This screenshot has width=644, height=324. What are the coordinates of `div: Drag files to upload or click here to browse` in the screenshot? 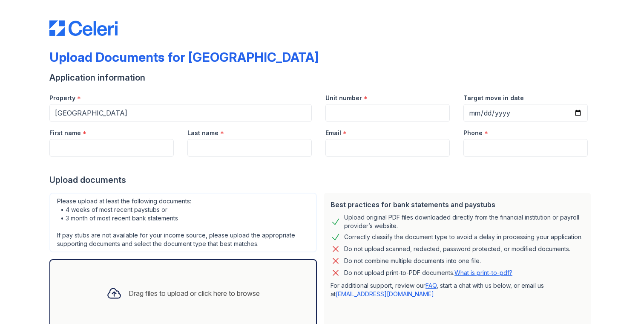 It's located at (194, 293).